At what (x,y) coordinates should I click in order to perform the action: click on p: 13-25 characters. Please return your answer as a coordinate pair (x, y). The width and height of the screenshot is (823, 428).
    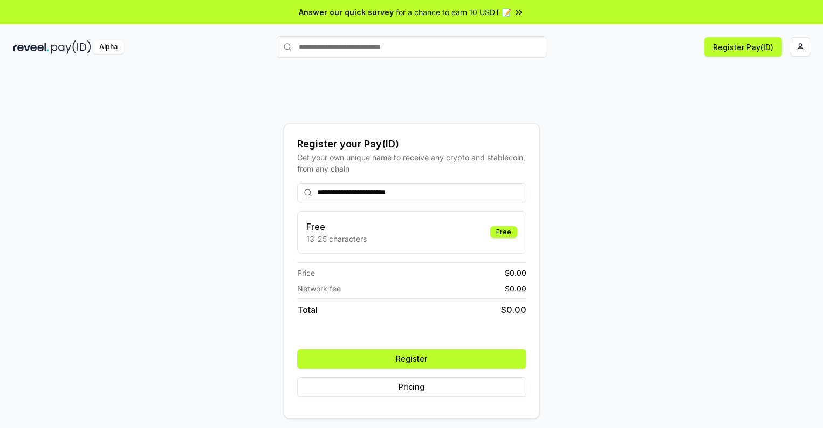
    Looking at the image, I should click on (337, 238).